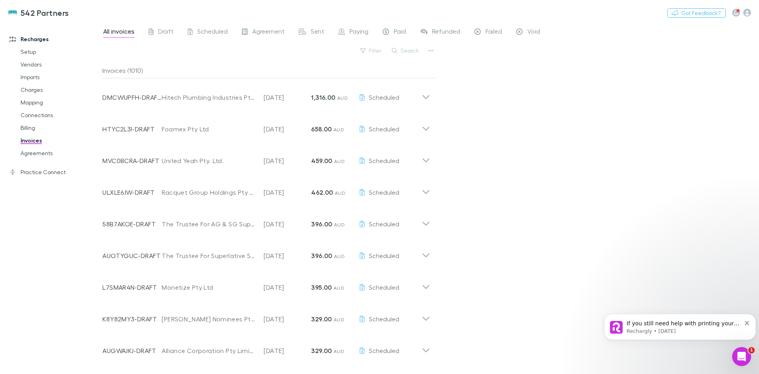  Describe the element at coordinates (83, 26) in the screenshot. I see `p: If you still need help with printing your invoice or locating your unique agreement URL, I am her...` at that location.